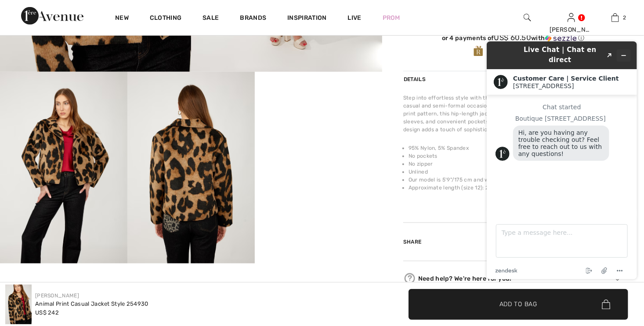 This screenshot has width=644, height=326. I want to click on img: Bag.svg, so click(606, 304).